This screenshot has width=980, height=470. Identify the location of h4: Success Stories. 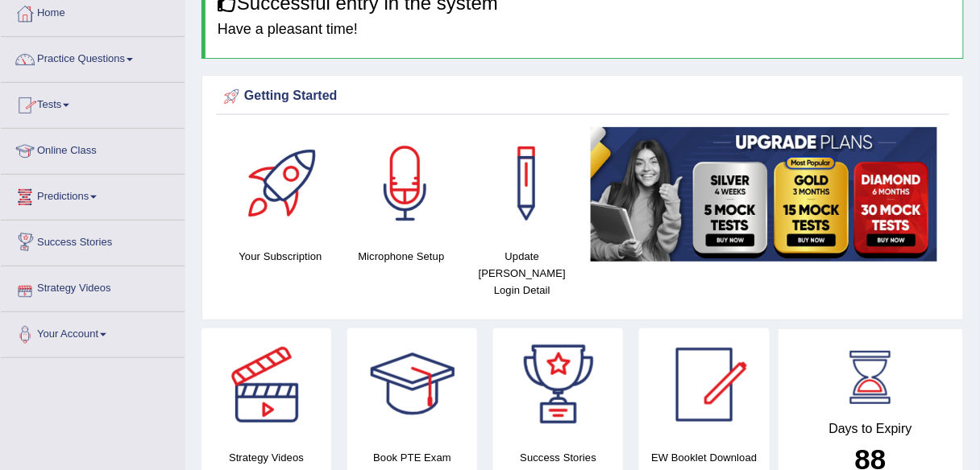
(557, 457).